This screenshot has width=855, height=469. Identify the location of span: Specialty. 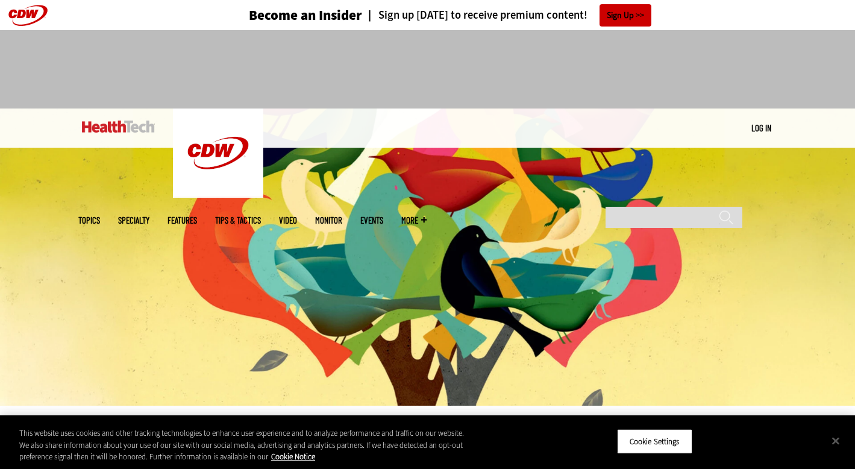
(134, 220).